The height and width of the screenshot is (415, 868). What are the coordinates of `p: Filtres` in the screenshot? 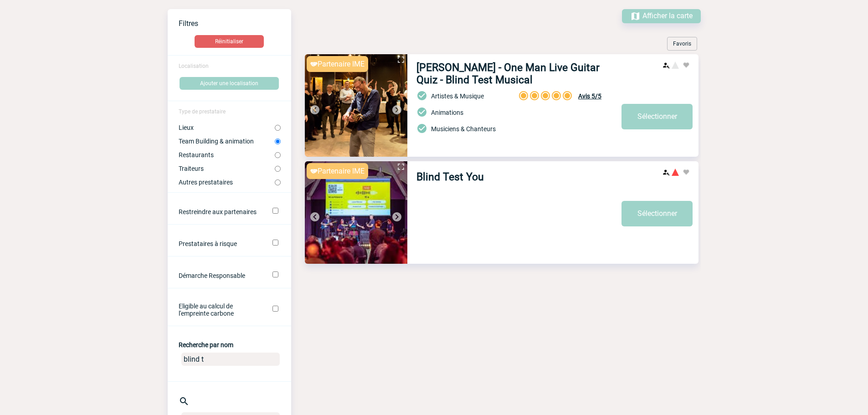 It's located at (234, 24).